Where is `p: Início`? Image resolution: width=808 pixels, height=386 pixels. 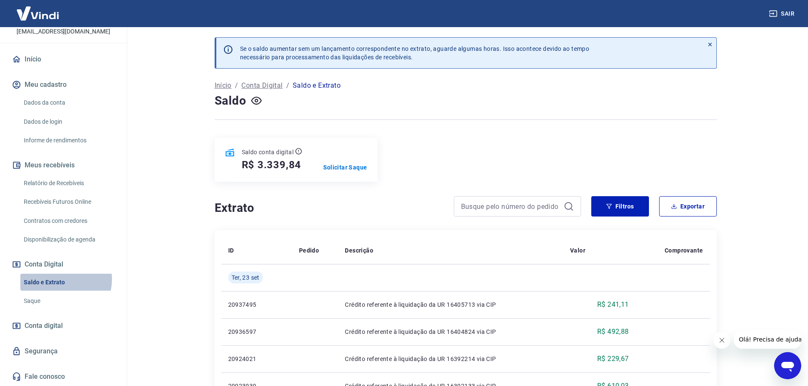
p: Início is located at coordinates (223, 86).